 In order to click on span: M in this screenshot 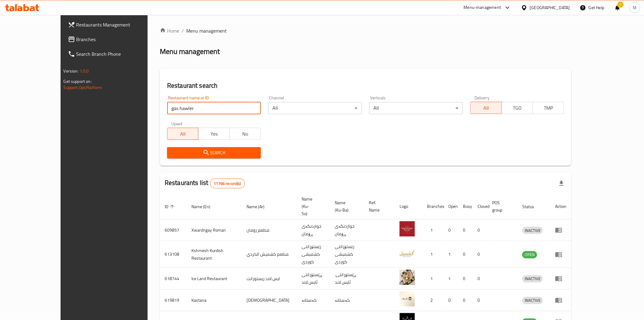, I will do `click(635, 8)`.